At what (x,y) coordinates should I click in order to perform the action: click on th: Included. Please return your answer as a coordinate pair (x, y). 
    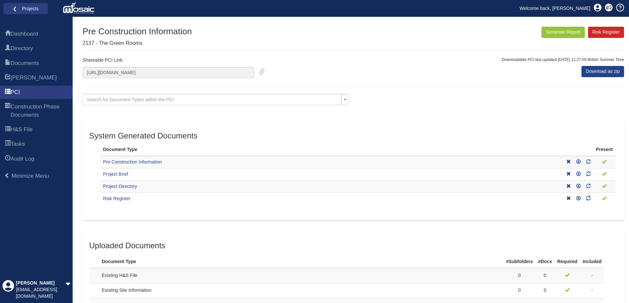
    Looking at the image, I should click on (592, 261).